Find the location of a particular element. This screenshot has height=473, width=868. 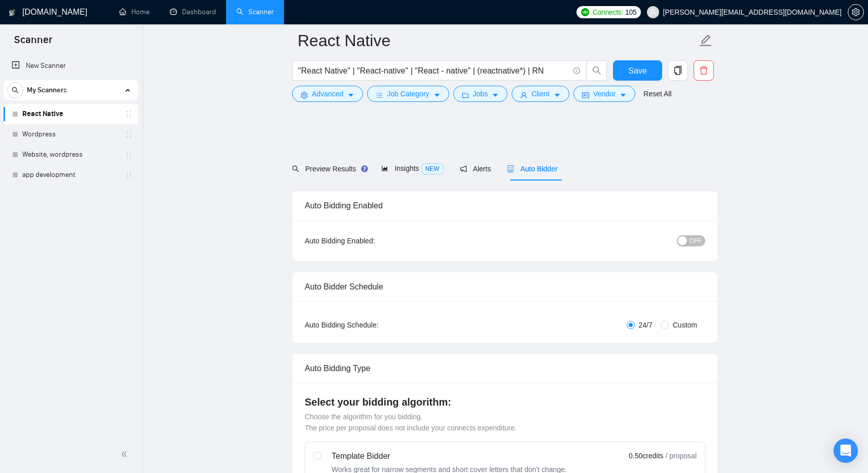

div: Tooltip anchor is located at coordinates (364, 169).